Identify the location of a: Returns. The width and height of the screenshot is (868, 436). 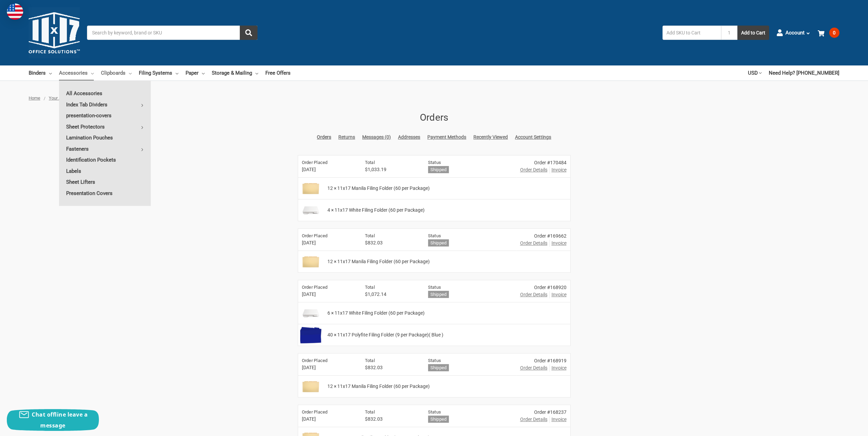
(346, 137).